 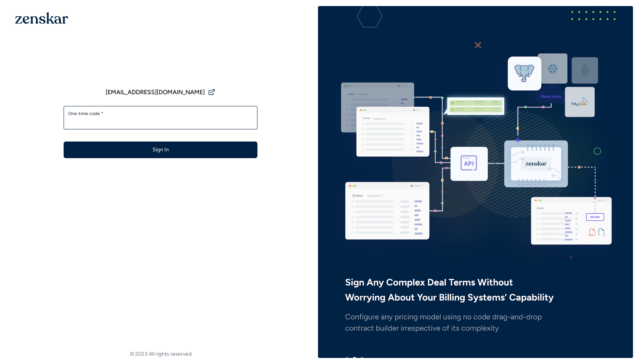 What do you see at coordinates (160, 149) in the screenshot?
I see `button: Sign In` at bounding box center [160, 149].